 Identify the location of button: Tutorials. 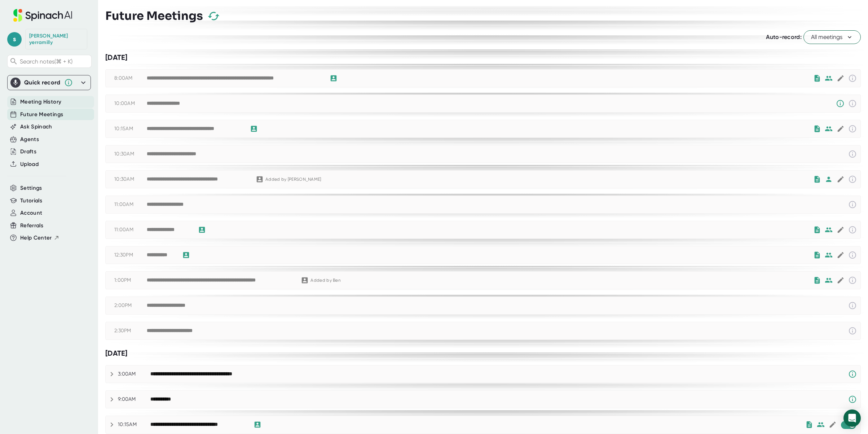
(31, 200).